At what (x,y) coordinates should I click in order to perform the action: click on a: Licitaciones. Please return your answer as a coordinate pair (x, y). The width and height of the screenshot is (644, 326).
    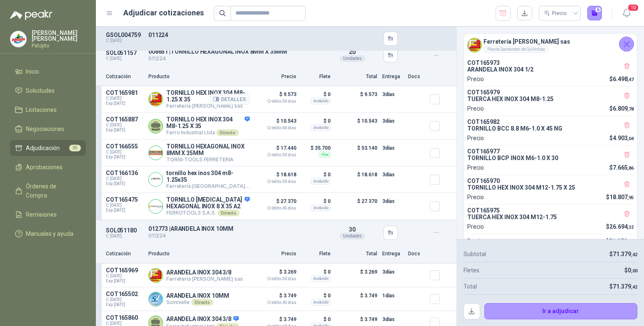
    Looking at the image, I should click on (48, 110).